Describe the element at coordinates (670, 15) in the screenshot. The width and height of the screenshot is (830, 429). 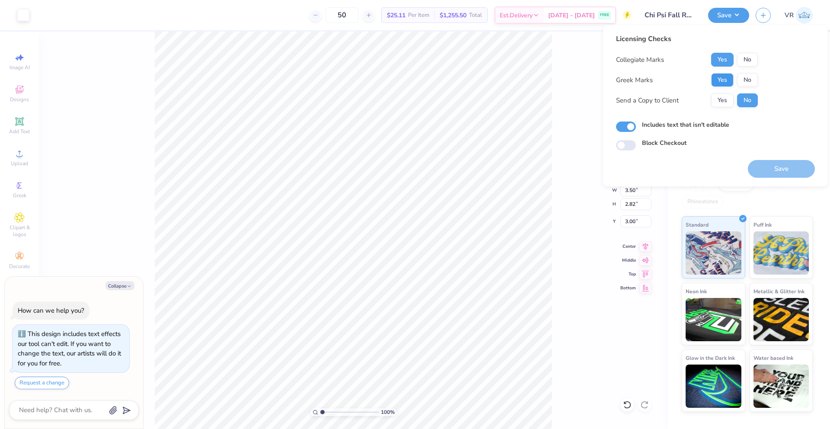
I see `input: Untitled Design` at that location.